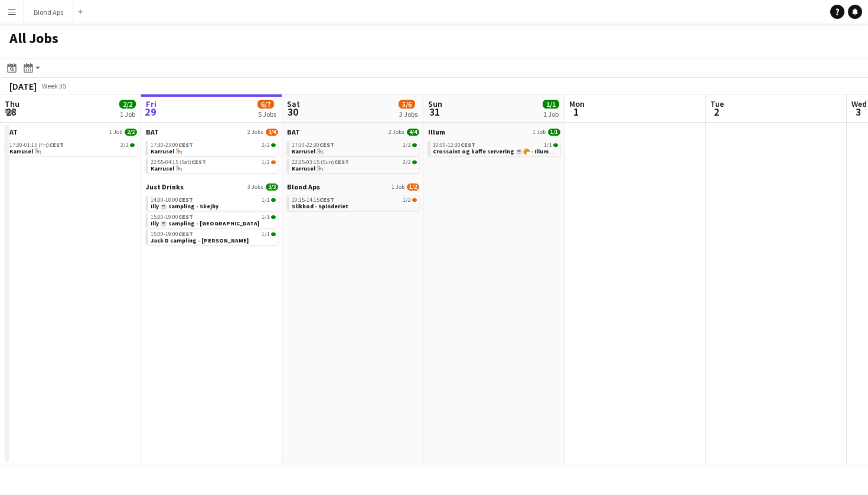 The height and width of the screenshot is (495, 868). I want to click on span: Slikbod - Spinderiet, so click(320, 206).